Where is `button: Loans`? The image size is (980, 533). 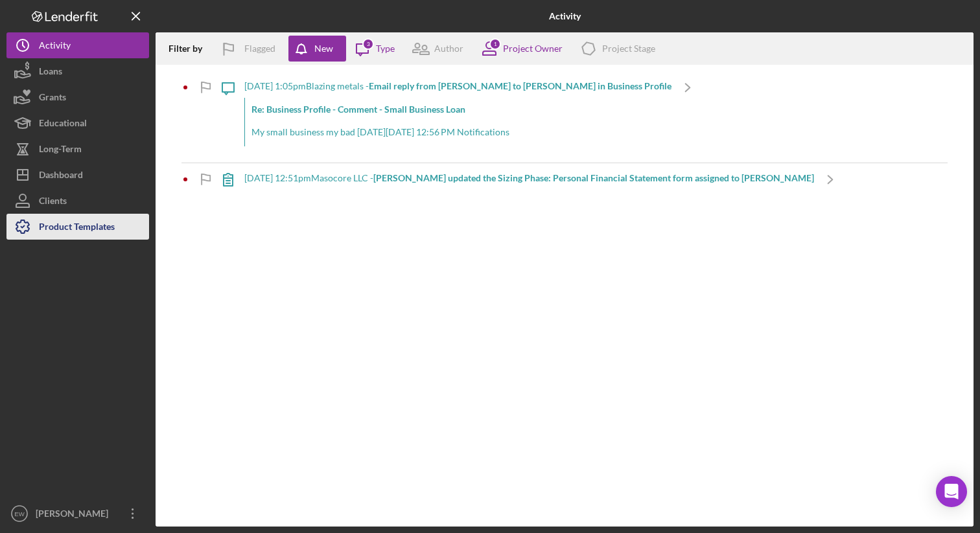
button: Loans is located at coordinates (78, 71).